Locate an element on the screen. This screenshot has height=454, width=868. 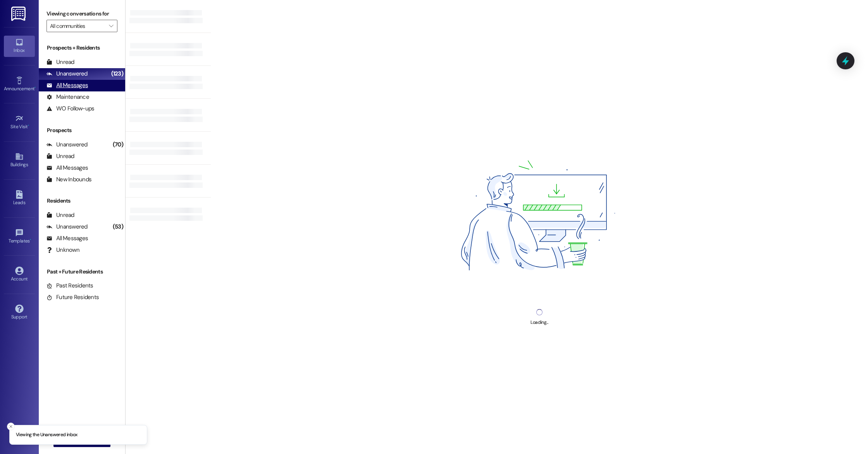
a: Site Visit • is located at coordinates (20, 123).